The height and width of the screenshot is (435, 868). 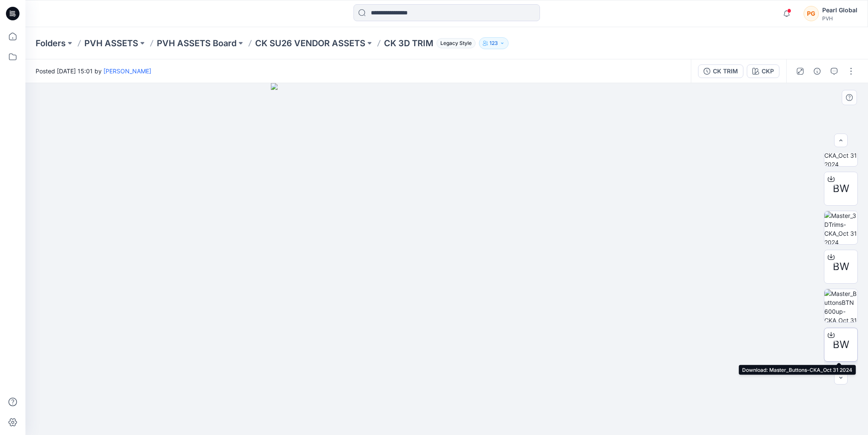 What do you see at coordinates (51, 43) in the screenshot?
I see `a: Folders` at bounding box center [51, 43].